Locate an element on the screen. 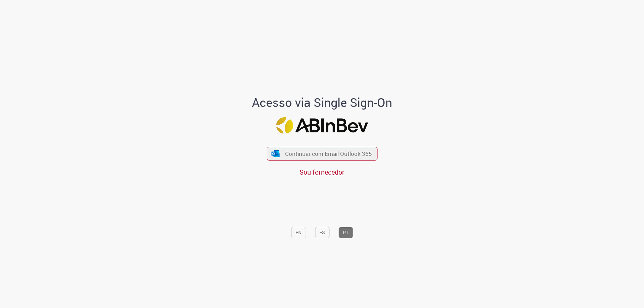 This screenshot has width=644, height=308. img: Logo ABInBev is located at coordinates (322, 125).